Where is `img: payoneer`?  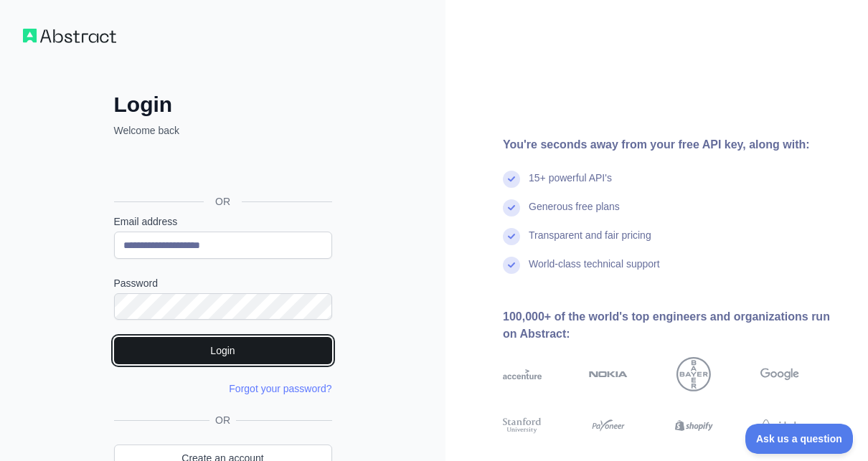 img: payoneer is located at coordinates (608, 425).